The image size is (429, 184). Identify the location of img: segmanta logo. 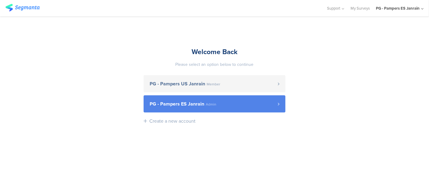
(22, 8).